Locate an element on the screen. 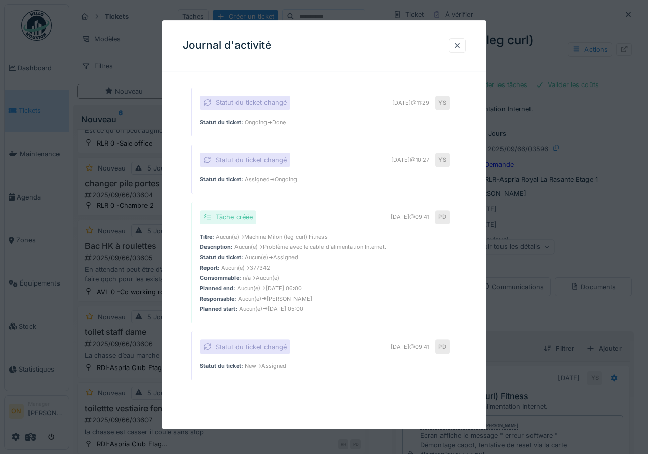  strong: Planned start : is located at coordinates (219, 309).